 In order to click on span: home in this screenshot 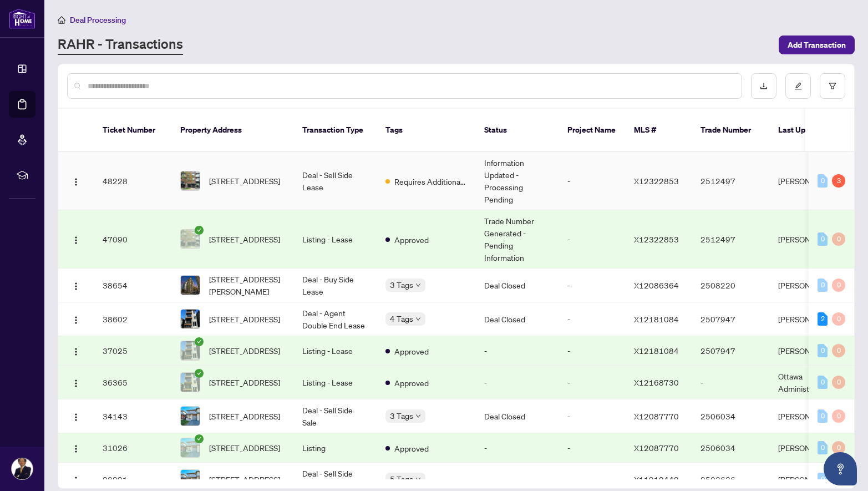, I will do `click(62, 20)`.